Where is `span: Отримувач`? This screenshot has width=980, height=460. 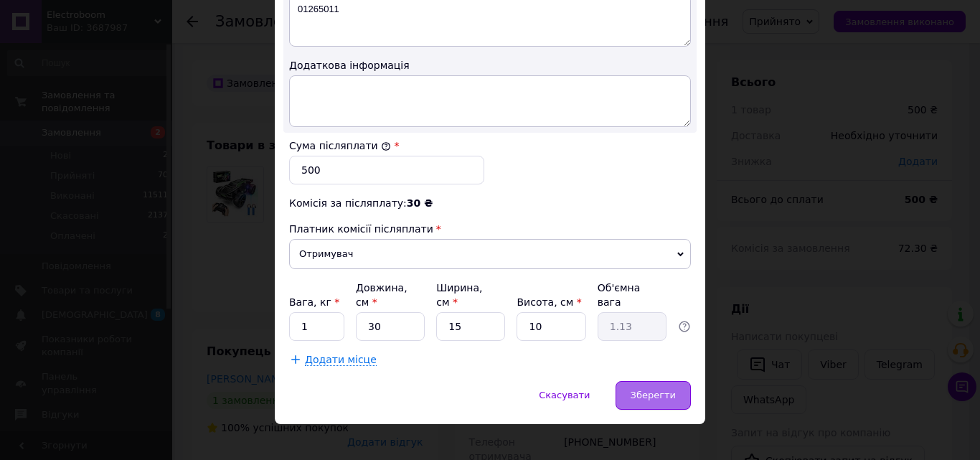
span: Отримувач is located at coordinates (490, 254).